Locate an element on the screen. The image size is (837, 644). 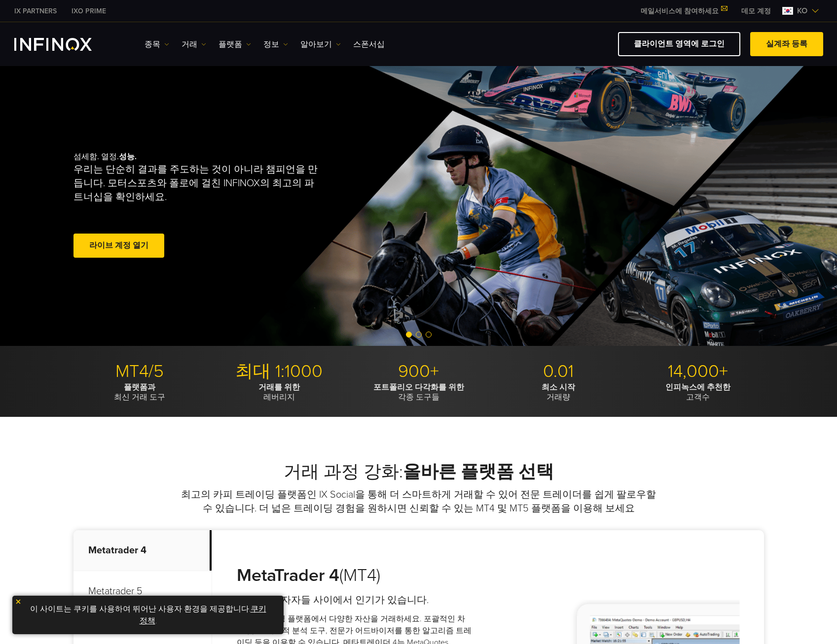
strong: 올바른 플랫폼 선택 is located at coordinates (478, 472).